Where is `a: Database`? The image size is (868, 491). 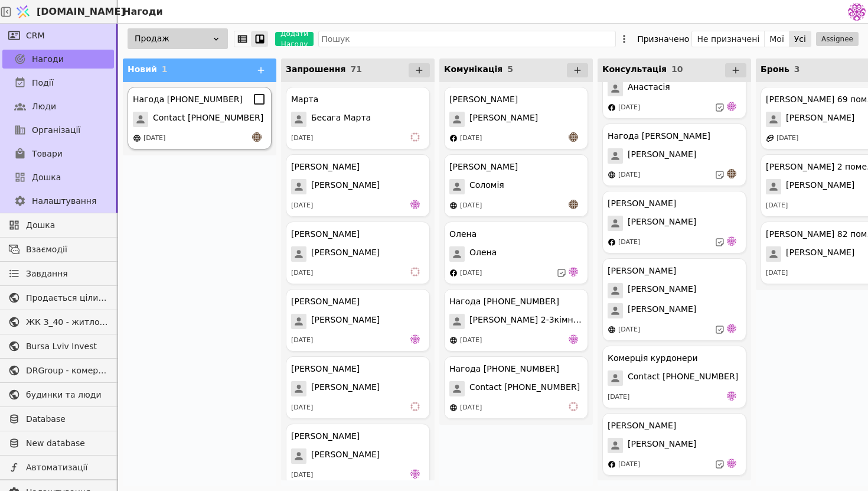
a: Database is located at coordinates (58, 419).